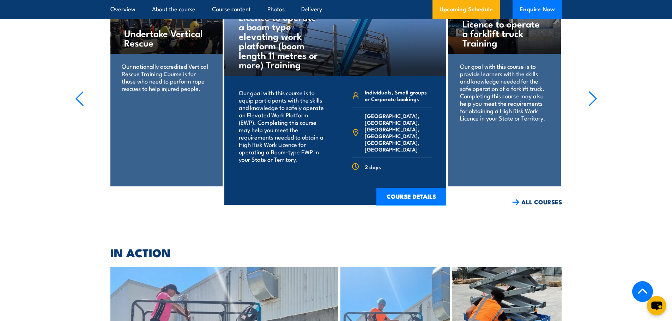  Describe the element at coordinates (280, 41) in the screenshot. I see `h4: Licence to operate a boom type elevating work platform (boom length 11 metres or more) Training` at that location.